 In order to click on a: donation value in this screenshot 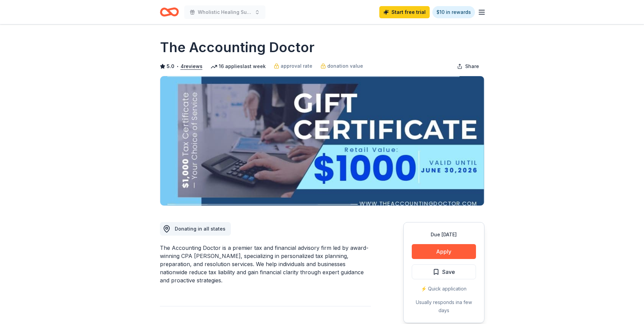, I will do `click(342, 66)`.